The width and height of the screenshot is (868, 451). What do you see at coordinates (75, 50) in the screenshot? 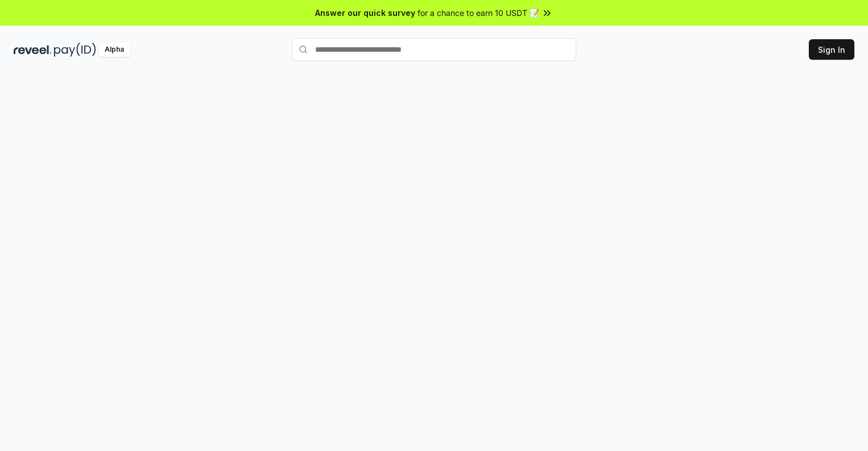
I see `img: pay_id` at bounding box center [75, 50].